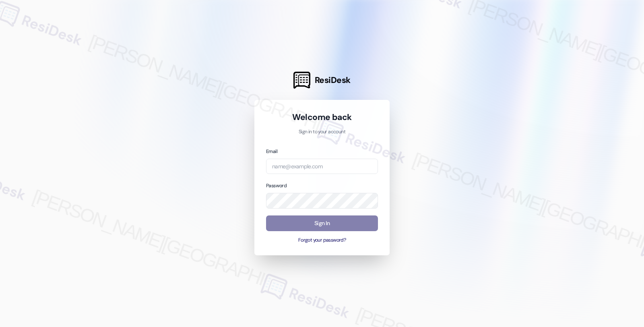  Describe the element at coordinates (322, 117) in the screenshot. I see `h1: Welcome back` at that location.